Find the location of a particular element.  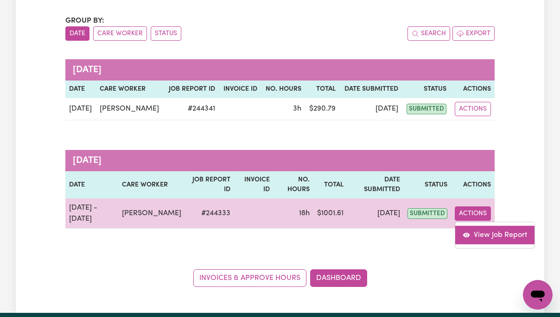

button: sort invoices by date is located at coordinates (77, 33).